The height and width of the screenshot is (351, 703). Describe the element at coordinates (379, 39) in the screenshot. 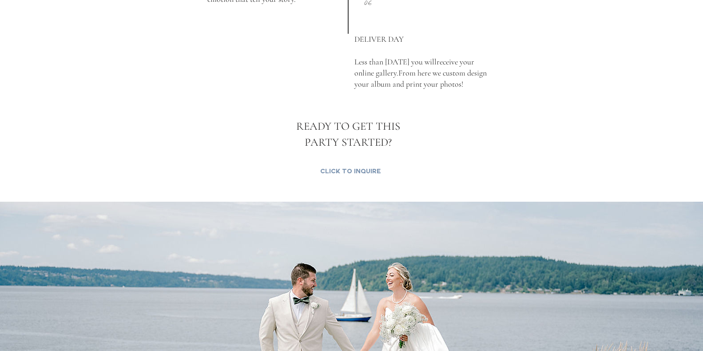

I see `span: DELIVER DAY` at that location.